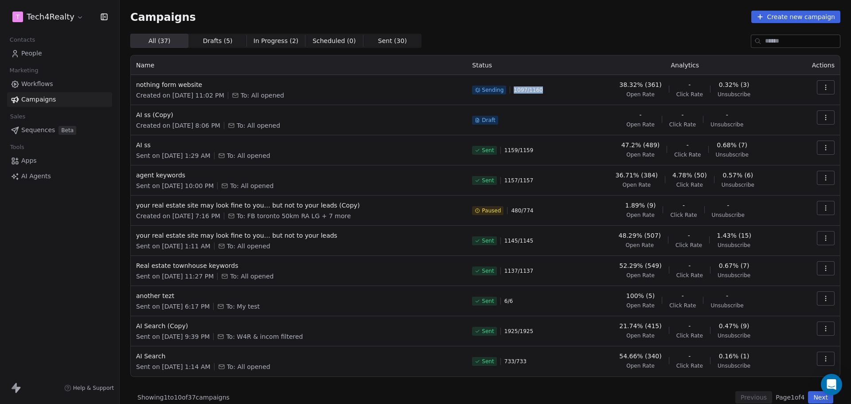  What do you see at coordinates (243, 306) in the screenshot?
I see `span: To: My test` at bounding box center [243, 306].